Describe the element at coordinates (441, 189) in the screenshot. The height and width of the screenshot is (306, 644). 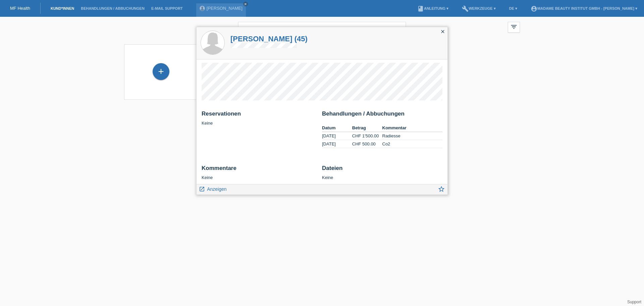
I see `i: star_border` at that location.